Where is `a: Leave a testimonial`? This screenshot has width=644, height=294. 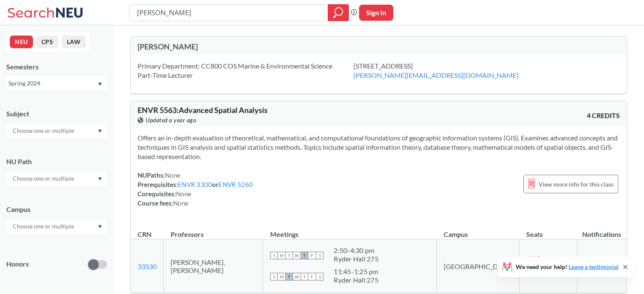
a: Leave a testimonial is located at coordinates (593, 266).